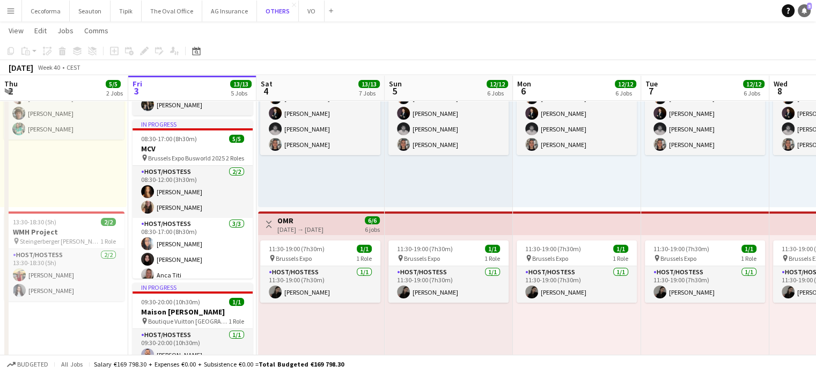 The width and height of the screenshot is (816, 373). I want to click on button: The Oval Office, so click(172, 11).